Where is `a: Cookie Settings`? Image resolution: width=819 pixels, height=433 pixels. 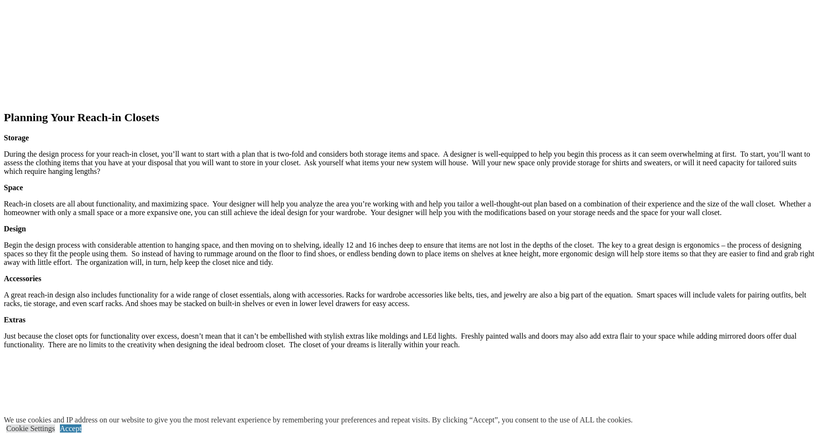
a: Cookie Settings is located at coordinates (31, 428).